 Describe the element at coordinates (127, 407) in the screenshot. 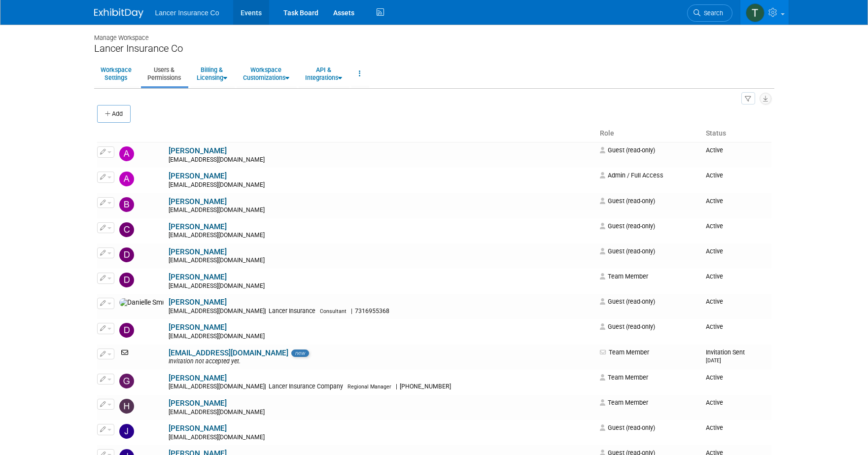

I see `img: Holly Miller` at that location.